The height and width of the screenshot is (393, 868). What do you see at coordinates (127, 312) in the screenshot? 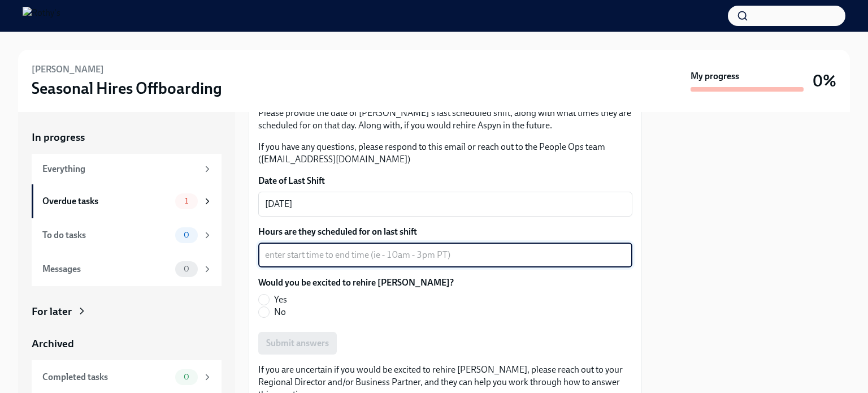
I see `a: For later` at bounding box center [127, 312].